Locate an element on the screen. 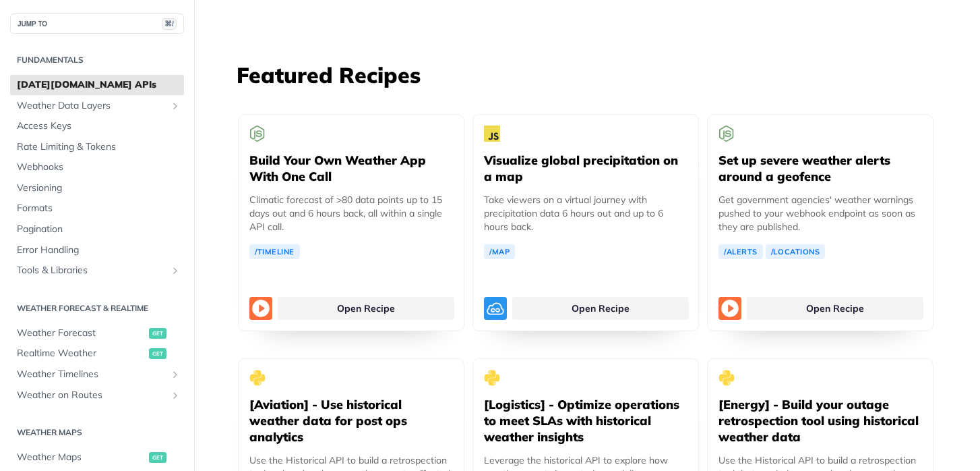  span: Weather on Routes is located at coordinates (92, 395).